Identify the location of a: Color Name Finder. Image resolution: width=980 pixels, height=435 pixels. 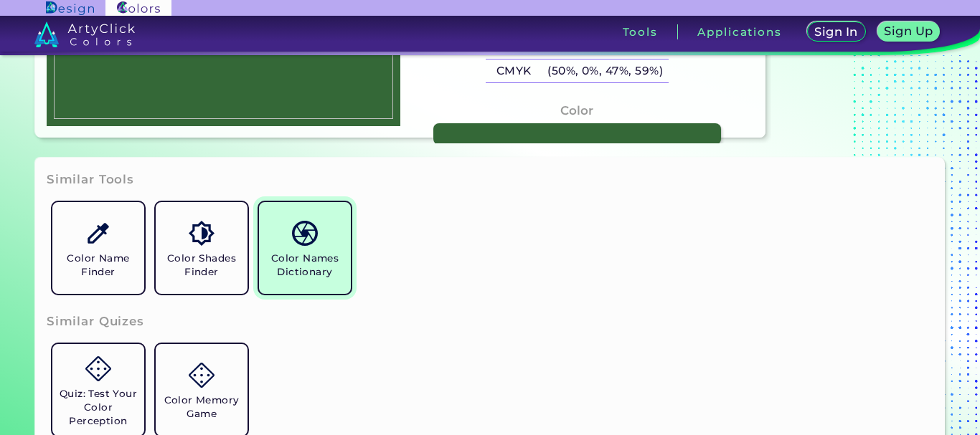
(98, 248).